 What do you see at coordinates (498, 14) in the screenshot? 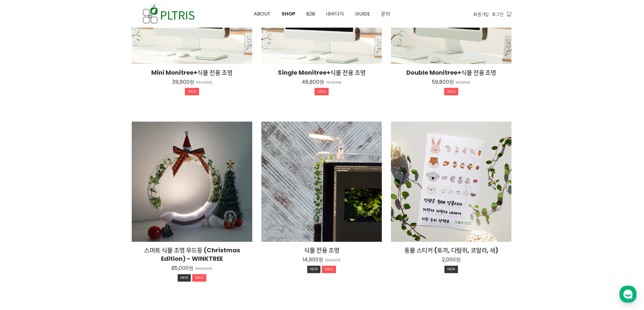
I see `a: 로그인` at bounding box center [498, 14].